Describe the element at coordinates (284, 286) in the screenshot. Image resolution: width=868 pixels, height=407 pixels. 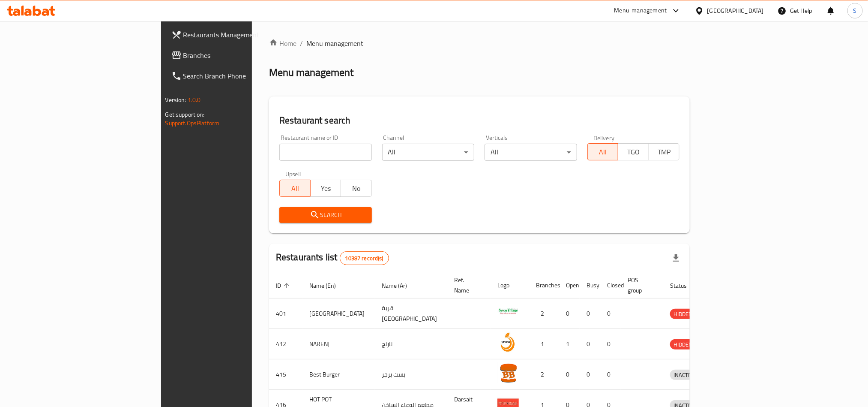
I see `span: ID` at that location.